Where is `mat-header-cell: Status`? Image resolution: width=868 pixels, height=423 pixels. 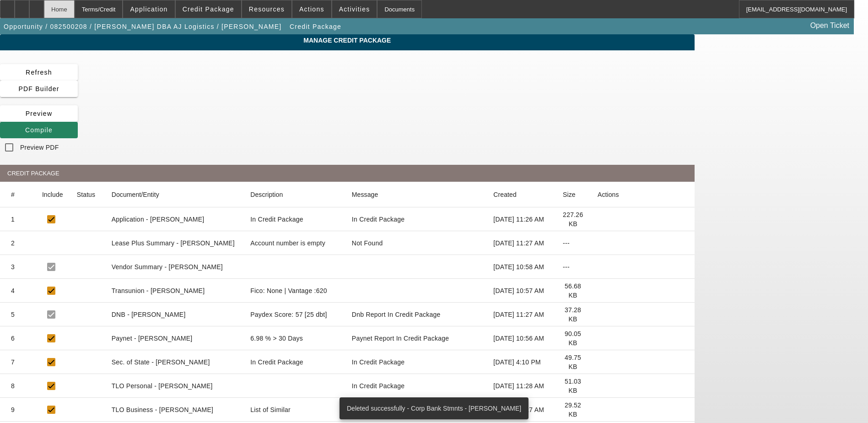 mat-header-cell: Status is located at coordinates (87, 195).